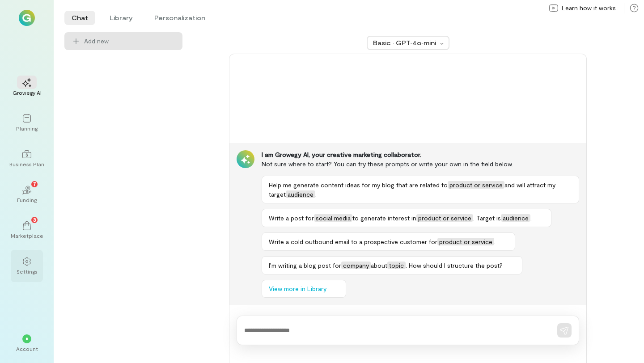  Describe the element at coordinates (420, 164) in the screenshot. I see `div: Not sure where to start? You can try these prompts or write your own in the field below.` at that location.